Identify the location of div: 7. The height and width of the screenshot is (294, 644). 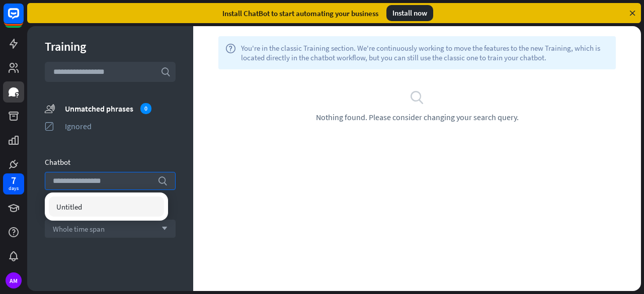
(13, 181).